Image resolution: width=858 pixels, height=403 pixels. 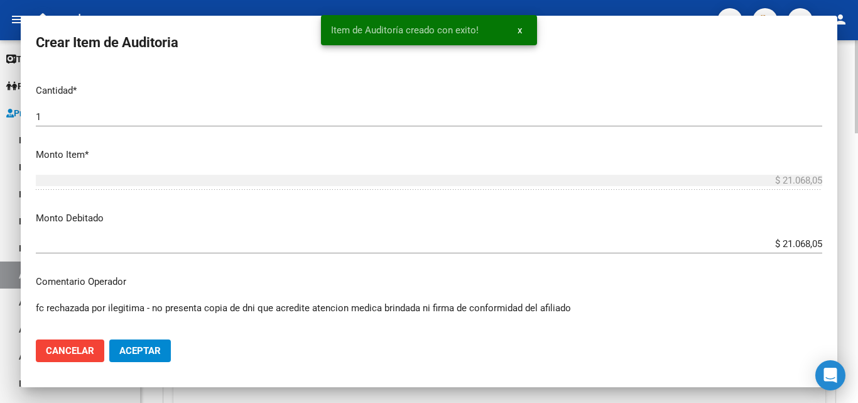 I want to click on button: Cancelar, so click(x=70, y=351).